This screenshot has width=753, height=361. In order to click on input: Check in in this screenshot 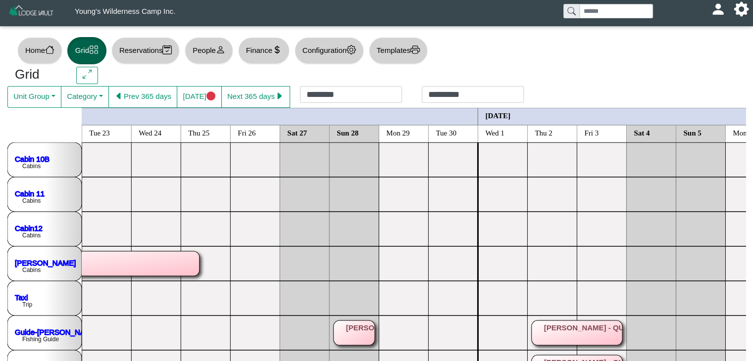, I will do `click(351, 95)`.